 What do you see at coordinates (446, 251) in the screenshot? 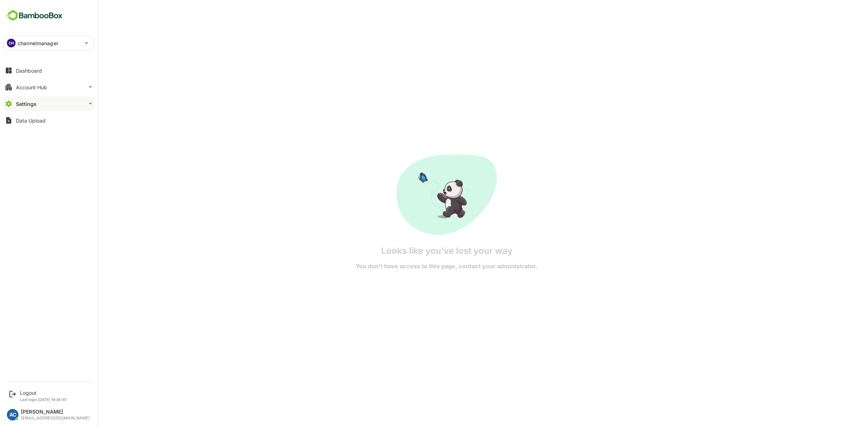
I see `h5: Looks like you’ve lost your way` at bounding box center [446, 251].